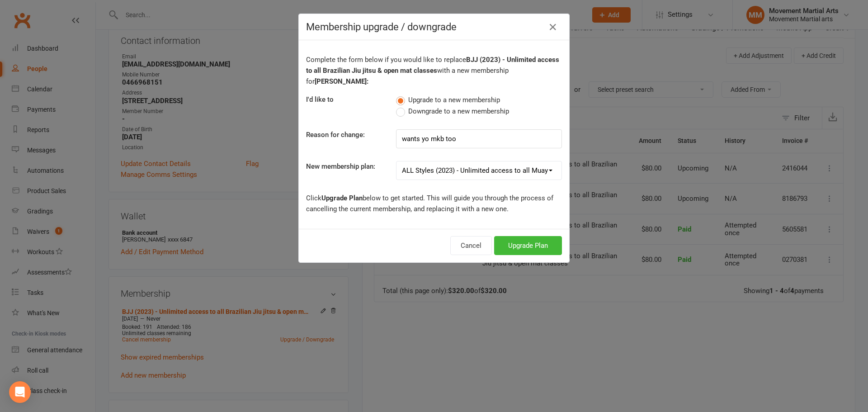 The height and width of the screenshot is (412, 868). What do you see at coordinates (342, 198) in the screenshot?
I see `b: Upgrade Plan` at bounding box center [342, 198].